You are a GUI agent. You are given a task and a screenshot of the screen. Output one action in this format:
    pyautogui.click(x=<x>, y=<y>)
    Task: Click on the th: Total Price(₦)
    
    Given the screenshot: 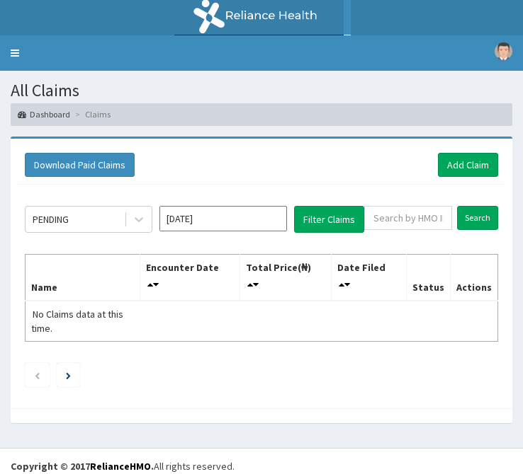 What is the action you would take?
    pyautogui.click(x=285, y=278)
    